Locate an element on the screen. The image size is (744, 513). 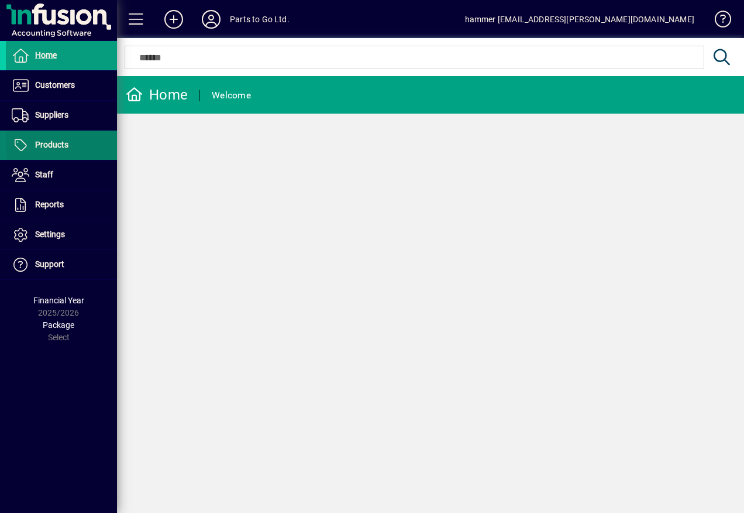
a: Settings is located at coordinates (61, 235).